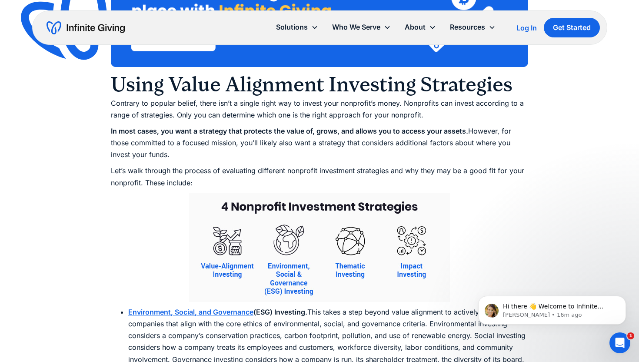 This screenshot has height=362, width=639. Describe the element at coordinates (86, 28) in the screenshot. I see `a: home` at that location.